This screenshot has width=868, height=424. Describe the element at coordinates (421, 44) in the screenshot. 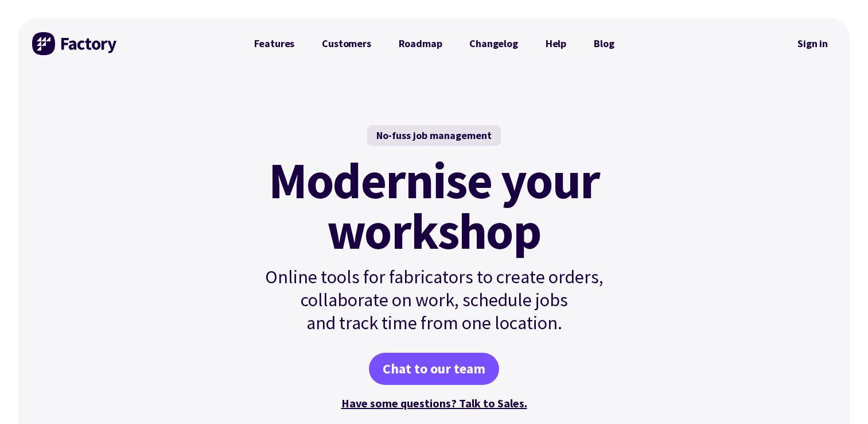

I see `a: Roadmap` at that location.